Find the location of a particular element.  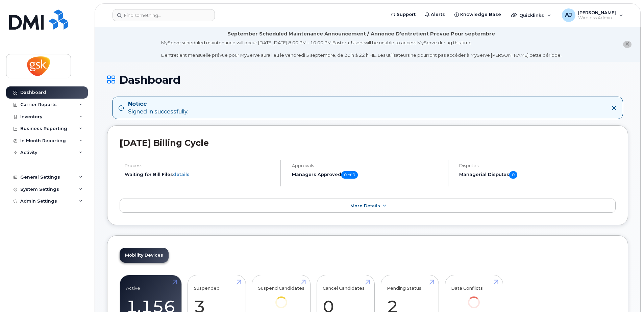

a: Mobility Devices is located at coordinates (144, 255).